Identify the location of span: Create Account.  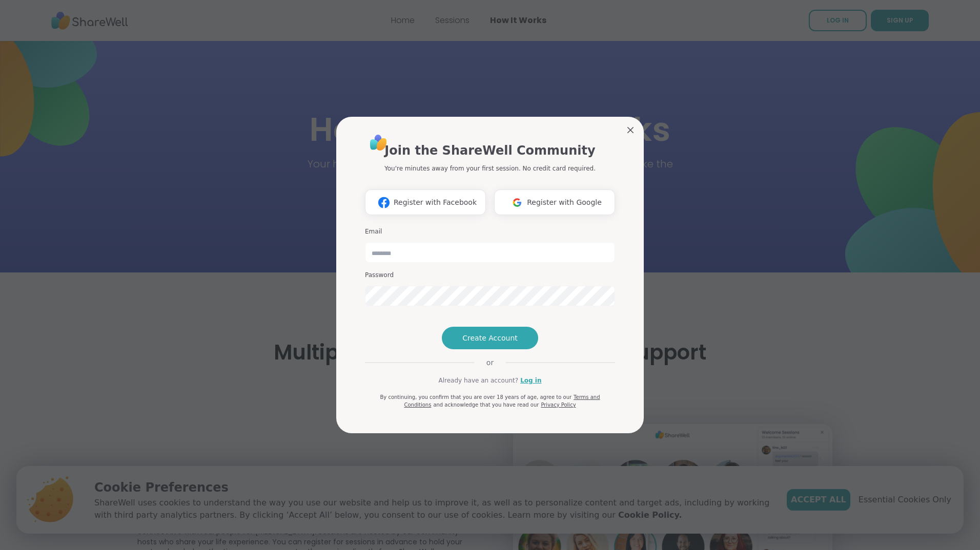
(490, 338).